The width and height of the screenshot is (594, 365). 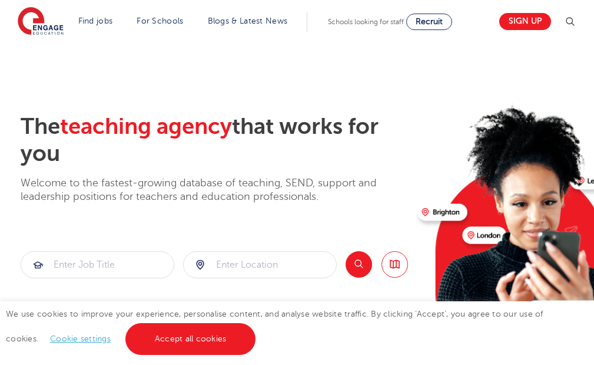 What do you see at coordinates (248, 21) in the screenshot?
I see `a: Blogs & Latest News` at bounding box center [248, 21].